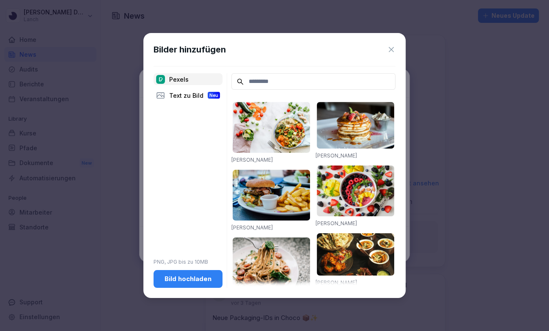  I want to click on p: PNG, JPG bis zu 10MB, so click(188, 262).